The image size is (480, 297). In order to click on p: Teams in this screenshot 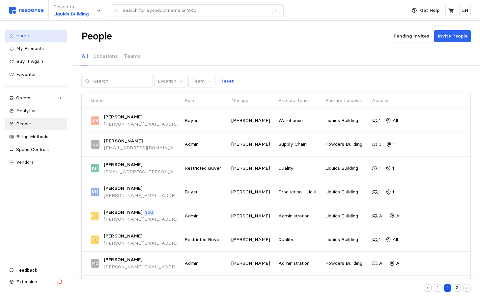, I will do `click(132, 56)`.